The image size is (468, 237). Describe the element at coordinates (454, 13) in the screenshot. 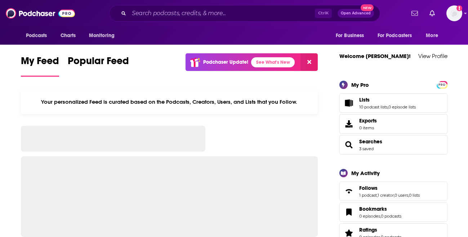

I see `img: User Profile` at that location.